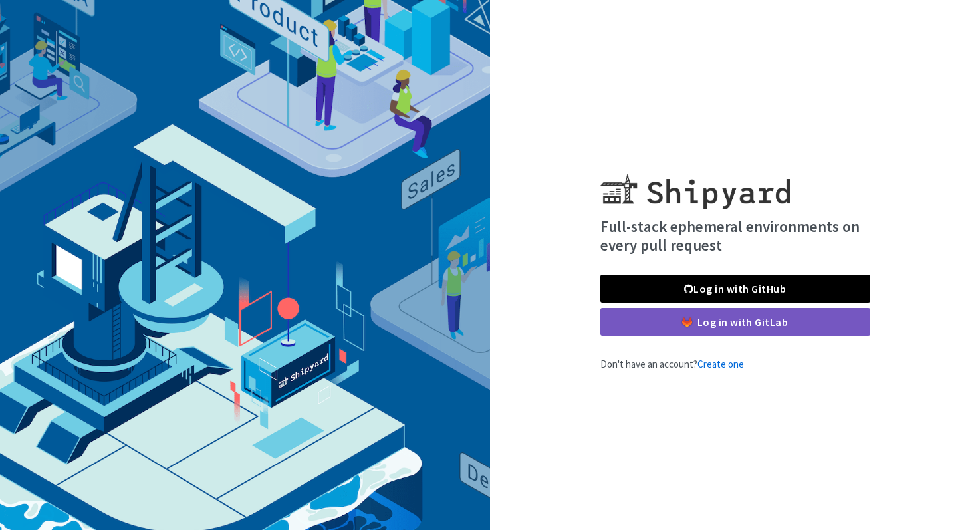 The width and height of the screenshot is (980, 530). What do you see at coordinates (736, 236) in the screenshot?
I see `h4: Full-stack ephemeral environments on every pull request` at bounding box center [736, 236].